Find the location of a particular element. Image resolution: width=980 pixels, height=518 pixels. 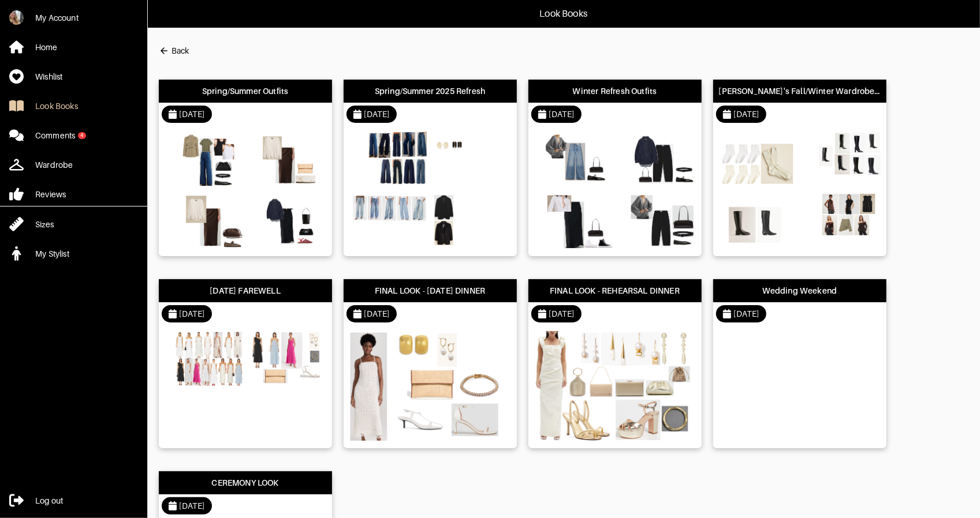

div: Wedding Weekend is located at coordinates (800, 291).